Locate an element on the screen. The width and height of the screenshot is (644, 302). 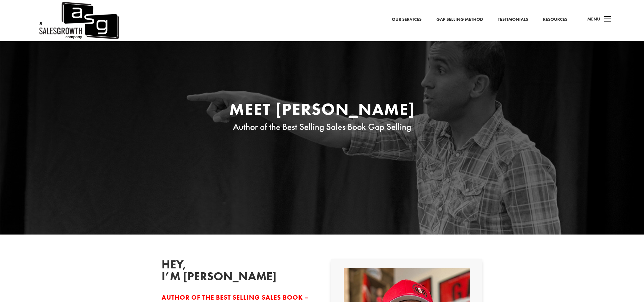
span: Menu is located at coordinates (594, 19).